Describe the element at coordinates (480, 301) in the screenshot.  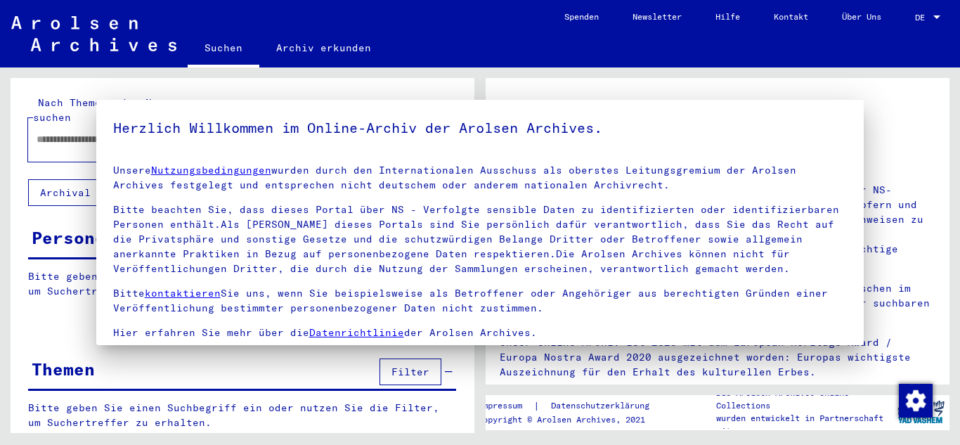
I see `p: Bitte Sie uns, wenn Sie beispielsweise als Betroffener oder Angehöriger aus berechtigten Gründen ...` at that location.